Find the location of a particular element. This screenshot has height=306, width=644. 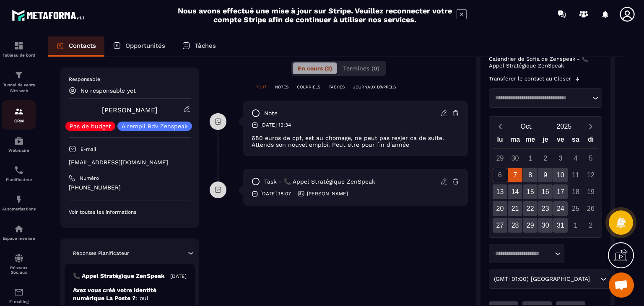

div: 17 is located at coordinates (560, 191).